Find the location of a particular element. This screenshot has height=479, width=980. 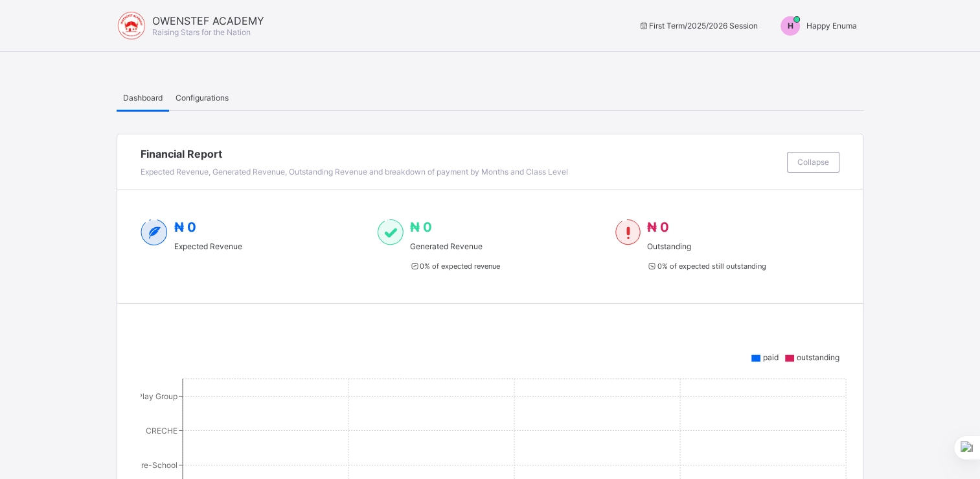

tspan: Pre-School is located at coordinates (157, 464).